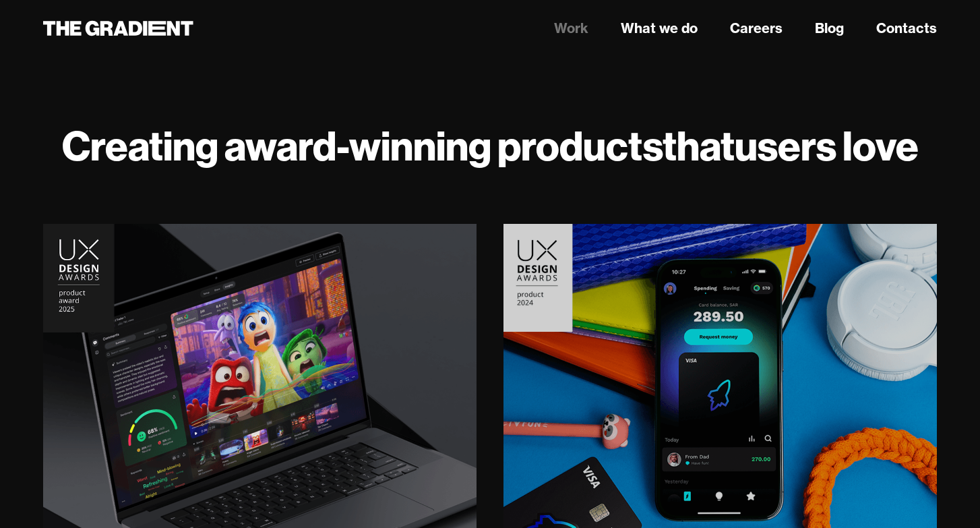  I want to click on strong: that, so click(698, 145).